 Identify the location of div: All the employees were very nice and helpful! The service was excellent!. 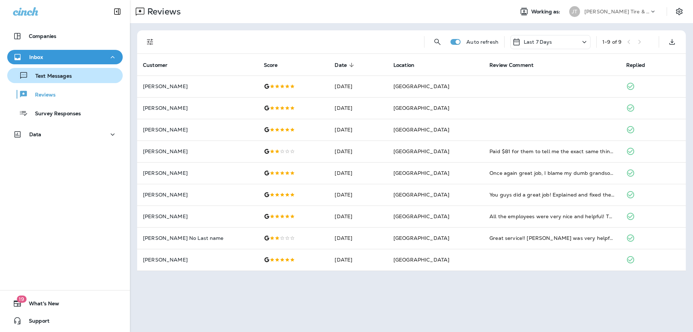
(552, 216).